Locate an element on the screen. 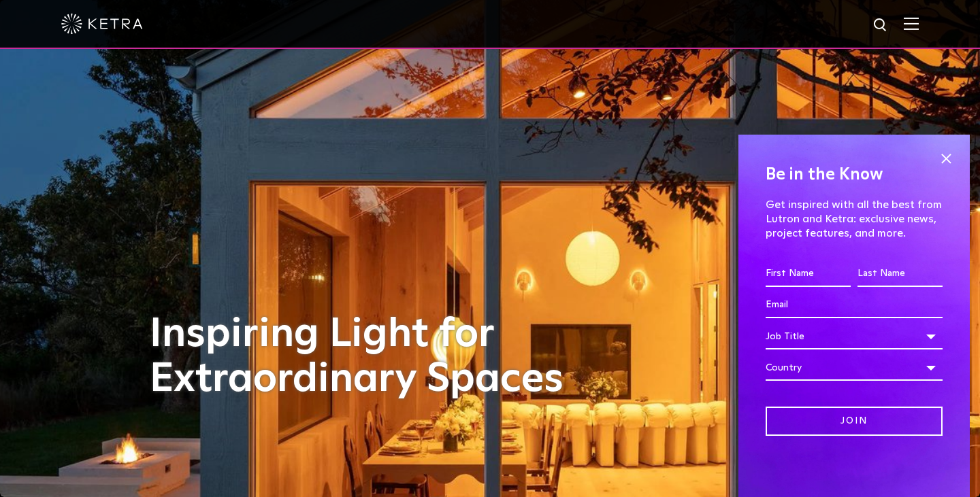 The width and height of the screenshot is (980, 497). img: ketra-logo-2019-white is located at coordinates (102, 24).